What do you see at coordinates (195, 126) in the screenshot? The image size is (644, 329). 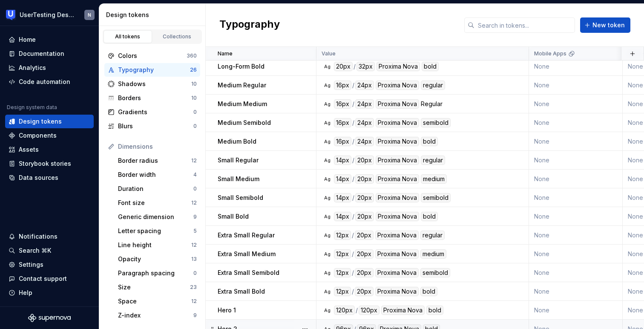 I see `div: 0` at bounding box center [195, 126].